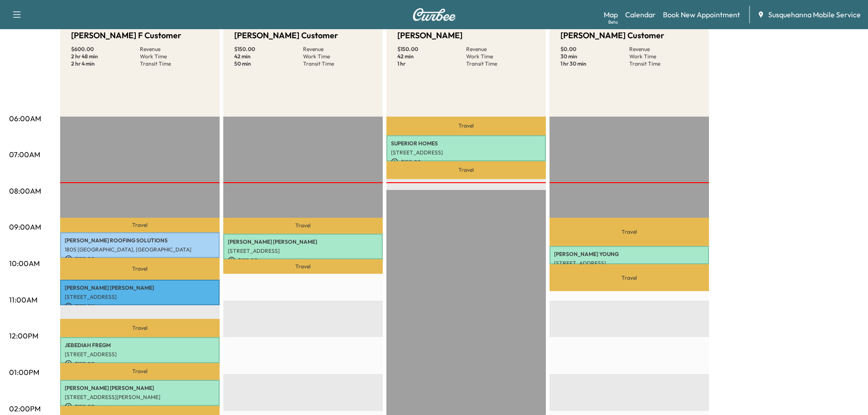 The image size is (868, 415). I want to click on a: Calendar, so click(640, 15).